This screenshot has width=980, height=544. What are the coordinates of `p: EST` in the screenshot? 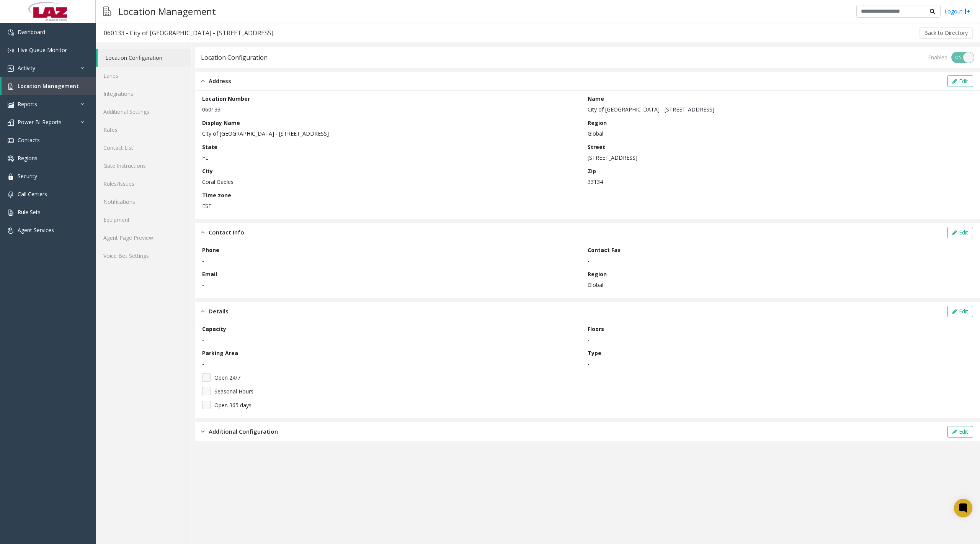 It's located at (393, 205).